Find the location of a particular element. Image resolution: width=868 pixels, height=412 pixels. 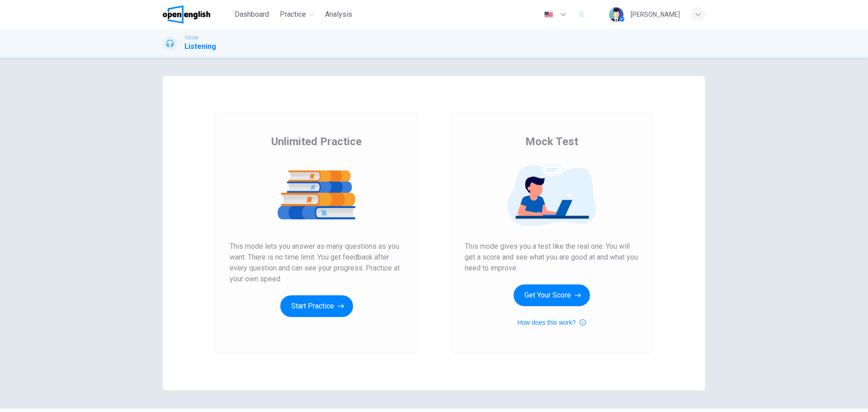

span: Dashboard is located at coordinates (251, 14).